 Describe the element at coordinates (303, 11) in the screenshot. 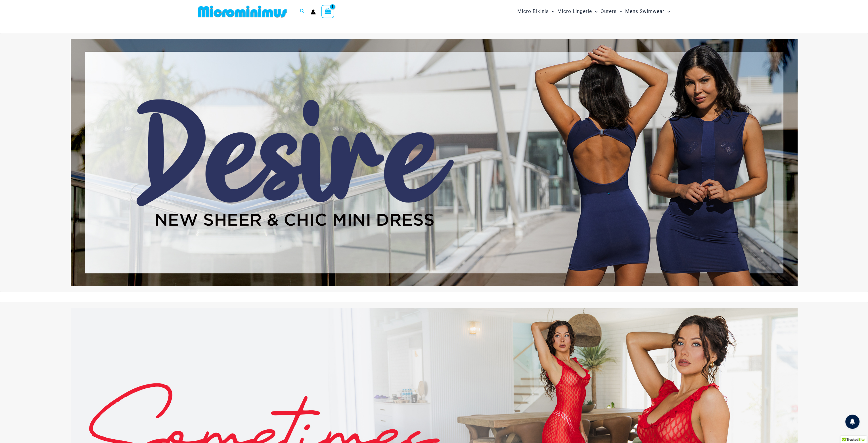

I see `a: Search icon link` at that location.